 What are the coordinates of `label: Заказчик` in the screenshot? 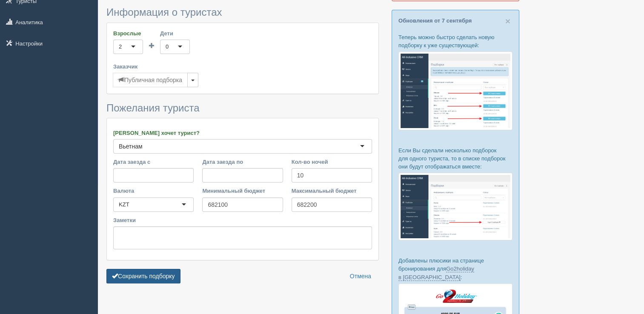 It's located at (243, 67).